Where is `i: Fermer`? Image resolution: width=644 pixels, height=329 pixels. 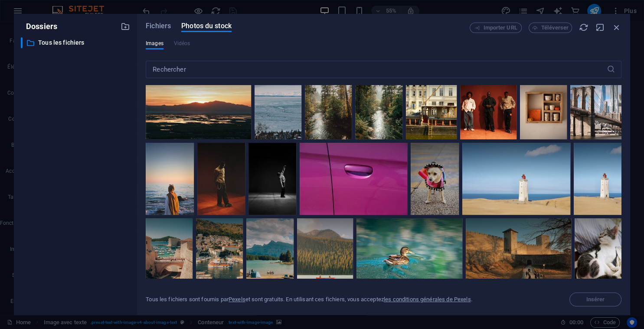
i: Fermer is located at coordinates (617, 28).